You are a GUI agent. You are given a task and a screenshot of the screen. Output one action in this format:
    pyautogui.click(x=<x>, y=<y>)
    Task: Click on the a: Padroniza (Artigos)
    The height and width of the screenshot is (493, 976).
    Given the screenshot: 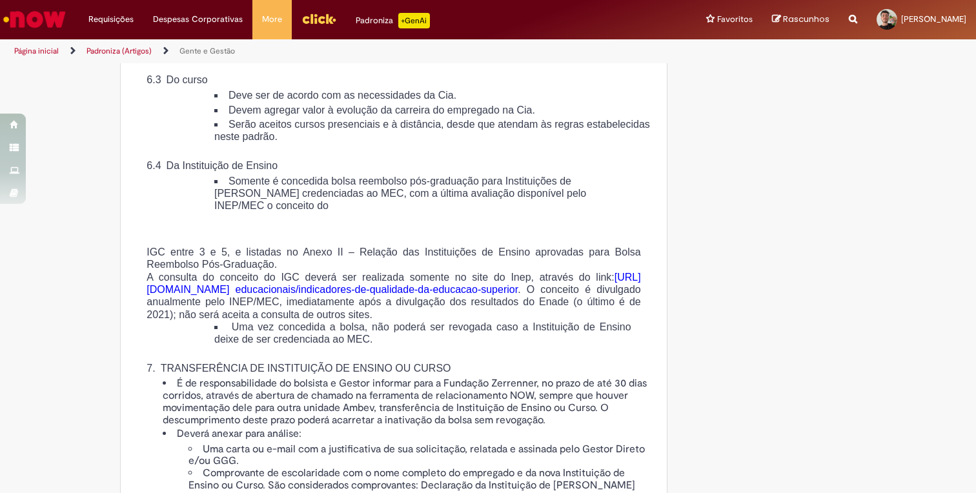 What is the action you would take?
    pyautogui.click(x=119, y=51)
    